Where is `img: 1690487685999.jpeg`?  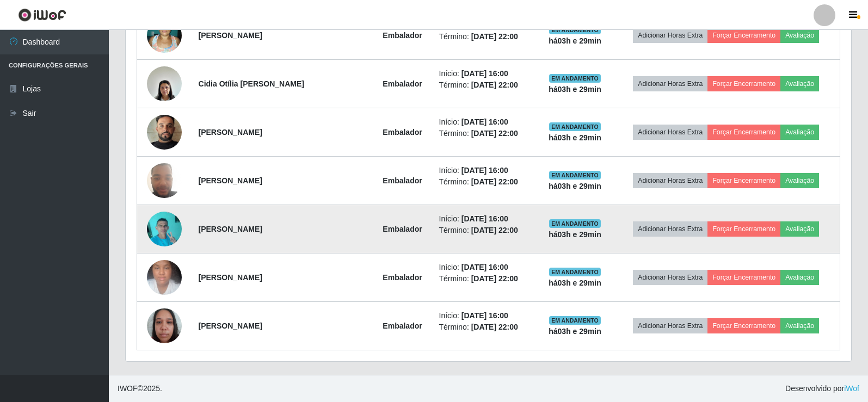 img: 1690487685999.jpeg is located at coordinates (165, 84).